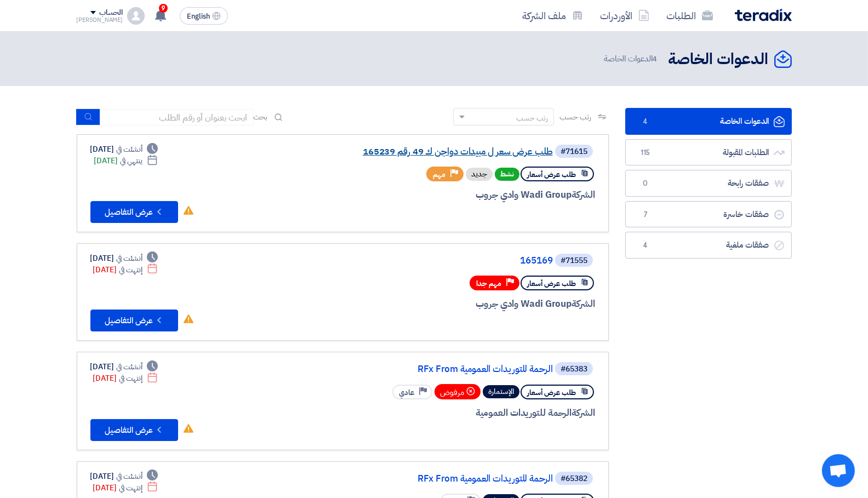 The image size is (868, 498). Describe the element at coordinates (198, 16) in the screenshot. I see `span: English` at that location.